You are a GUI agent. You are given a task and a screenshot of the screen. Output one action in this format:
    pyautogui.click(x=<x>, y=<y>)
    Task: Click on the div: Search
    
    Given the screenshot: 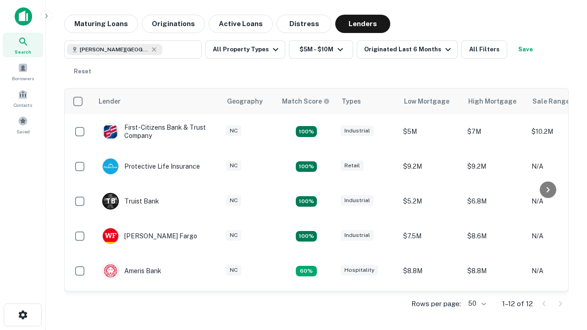 What is the action you would take?
    pyautogui.click(x=23, y=45)
    